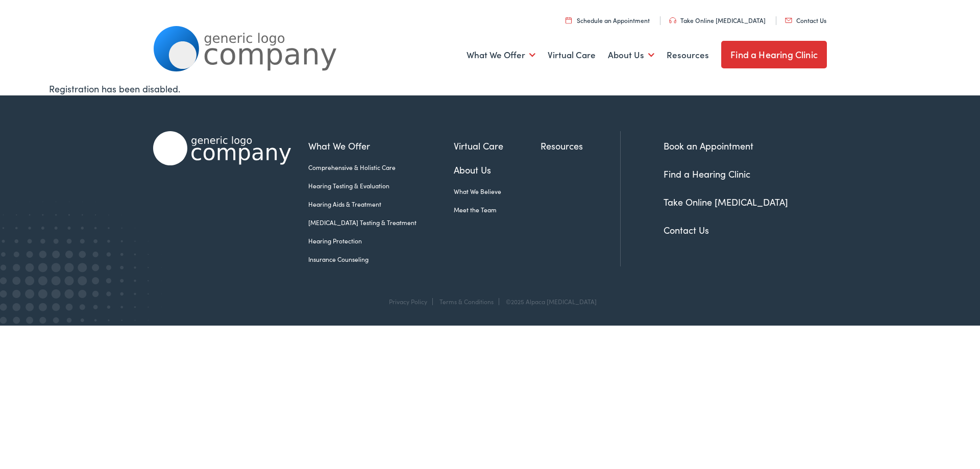 This screenshot has width=980, height=469. I want to click on a: Terms & Conditions, so click(467, 301).